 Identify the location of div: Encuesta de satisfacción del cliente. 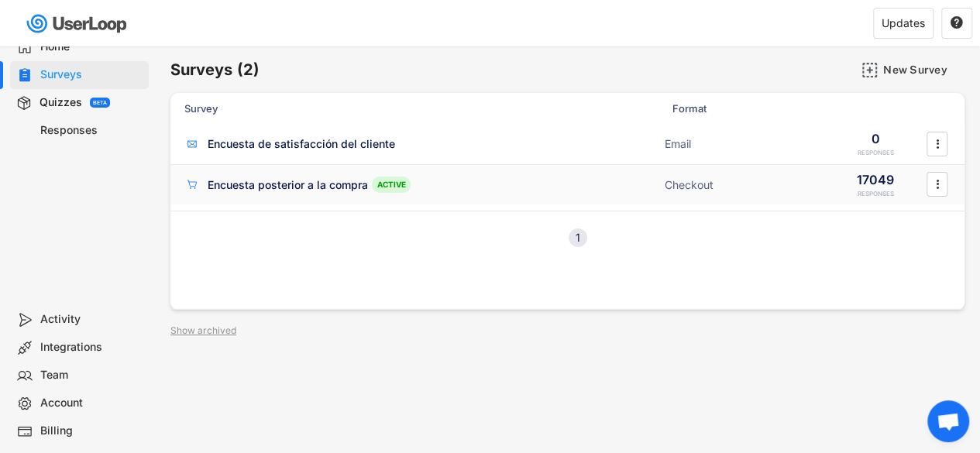
(301, 144).